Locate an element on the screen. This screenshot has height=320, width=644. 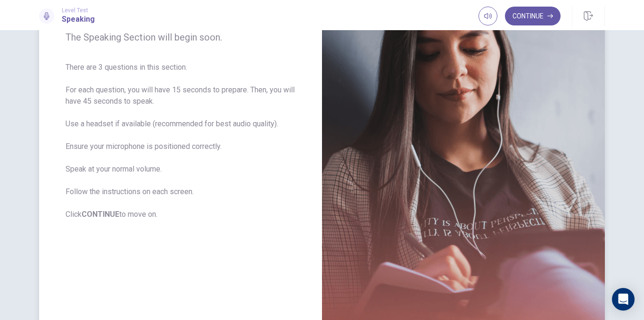
button: Continue is located at coordinates (532, 16).